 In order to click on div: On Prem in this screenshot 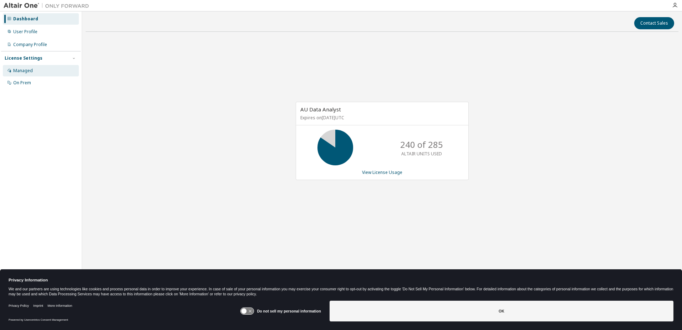, I will do `click(22, 83)`.